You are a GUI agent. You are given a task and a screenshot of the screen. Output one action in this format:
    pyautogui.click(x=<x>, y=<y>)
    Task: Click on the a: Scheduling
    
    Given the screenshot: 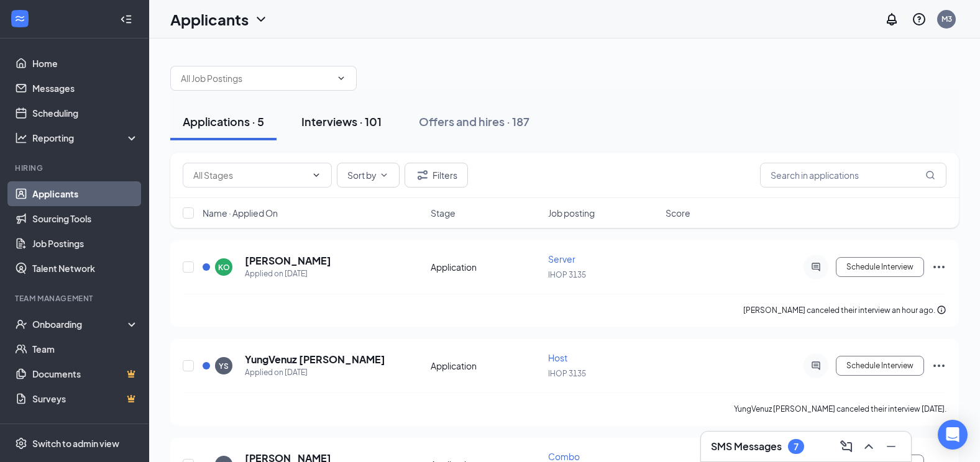 What is the action you would take?
    pyautogui.click(x=85, y=113)
    